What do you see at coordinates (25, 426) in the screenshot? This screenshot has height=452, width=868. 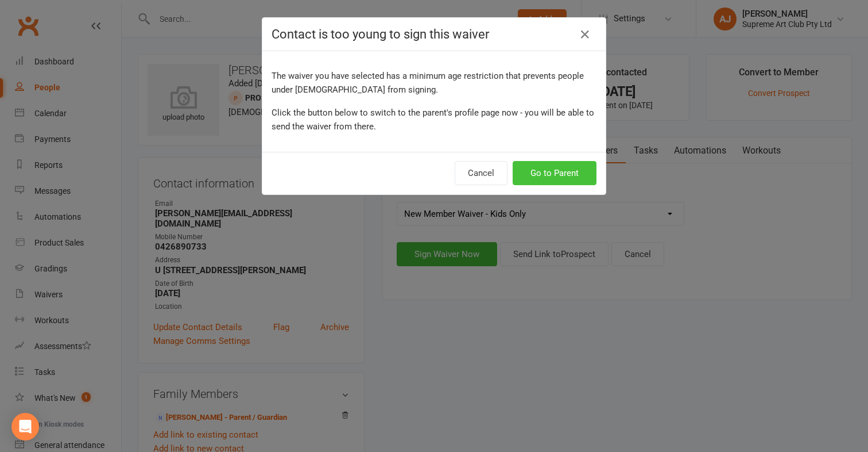 I see `div: Open Intercom Messenger` at bounding box center [25, 426].